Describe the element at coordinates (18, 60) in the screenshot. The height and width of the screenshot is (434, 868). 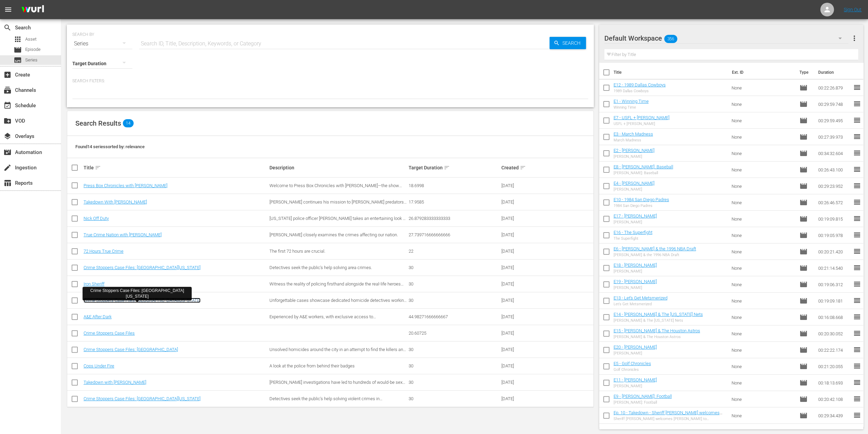
I see `span: Series` at that location.